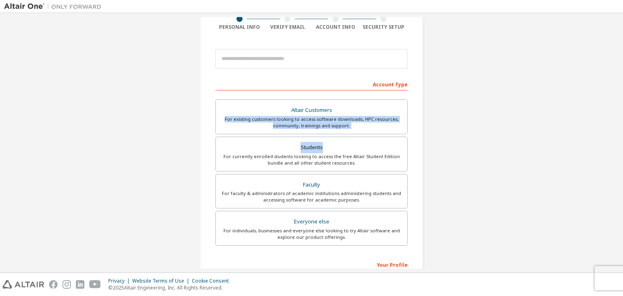 This screenshot has height=296, width=623. Describe the element at coordinates (311, 222) in the screenshot. I see `div: Everyone else` at that location.